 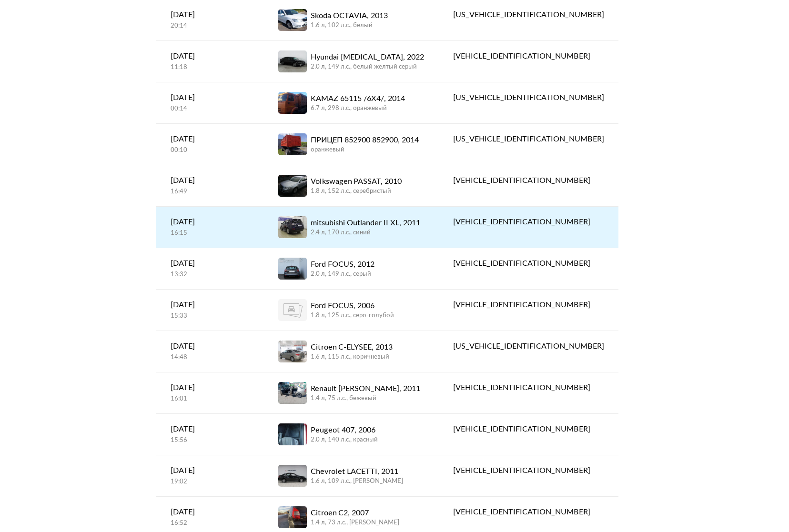 I want to click on div: 2.0 л, 149 л.c., серый, so click(x=342, y=274).